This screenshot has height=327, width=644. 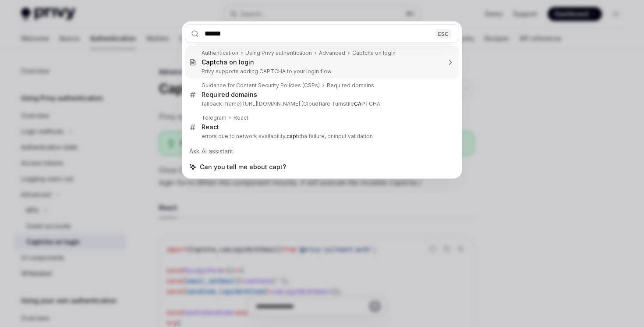 What do you see at coordinates (332, 53) in the screenshot?
I see `div: Advanced` at bounding box center [332, 53].